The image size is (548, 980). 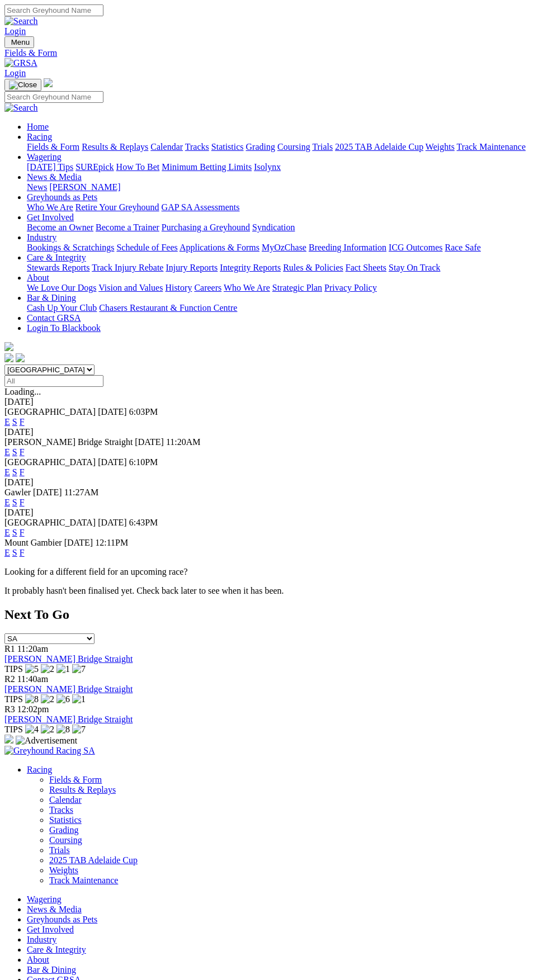 I want to click on div: Care & Integrity, so click(x=285, y=268).